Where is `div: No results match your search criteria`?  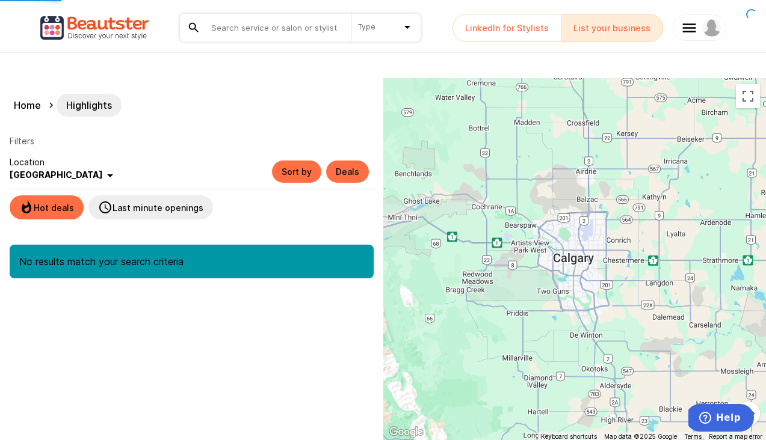 div: No results match your search criteria is located at coordinates (191, 262).